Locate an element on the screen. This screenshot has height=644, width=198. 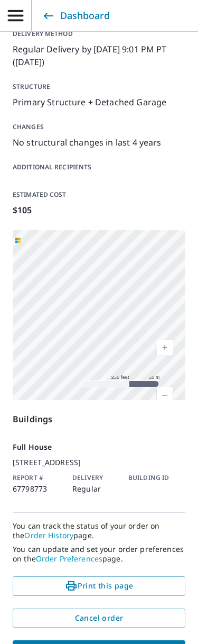
p: Full House is located at coordinates (99, 447).